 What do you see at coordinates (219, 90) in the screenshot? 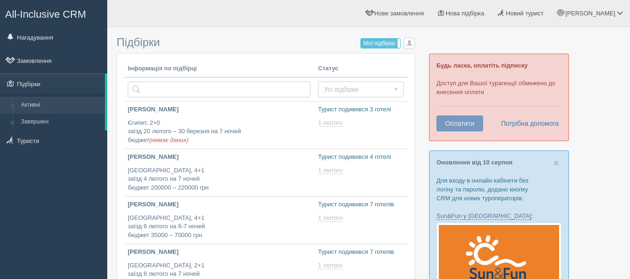
I see `input: Пошук за країною або туристом` at bounding box center [219, 90].